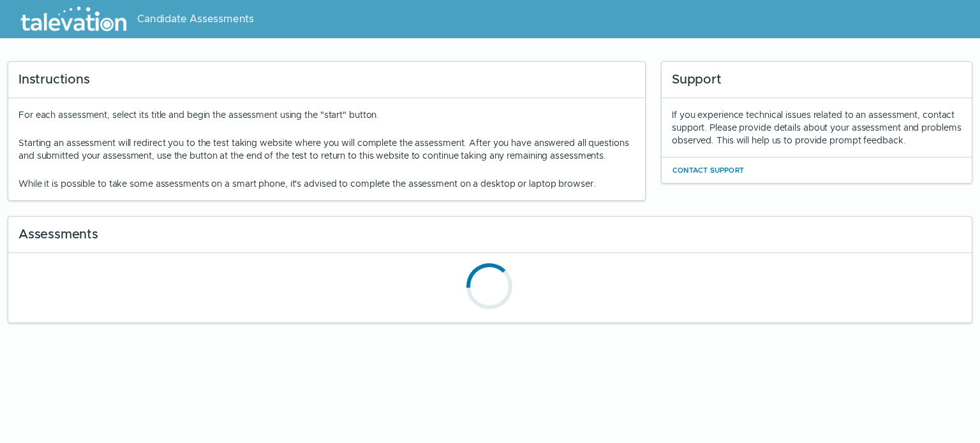  Describe the element at coordinates (327, 149) in the screenshot. I see `p: Starting an assessment will redirect you to the test taking website where you will complete the a...` at that location.